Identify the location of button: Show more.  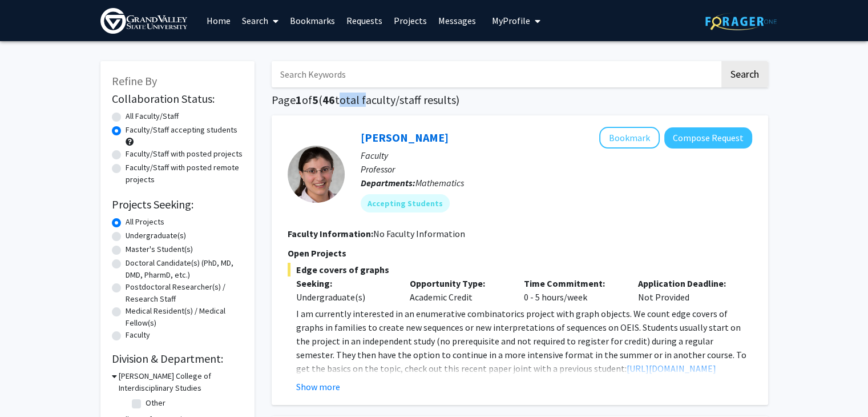
(318, 387).